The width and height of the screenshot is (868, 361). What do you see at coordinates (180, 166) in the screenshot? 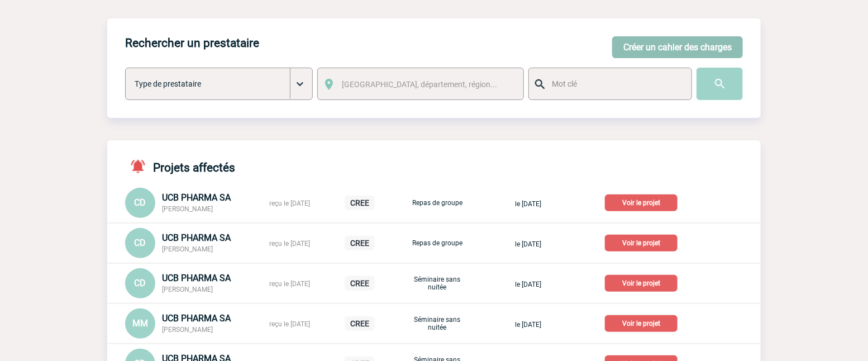
I see `h4: Projets affectés` at bounding box center [180, 166].